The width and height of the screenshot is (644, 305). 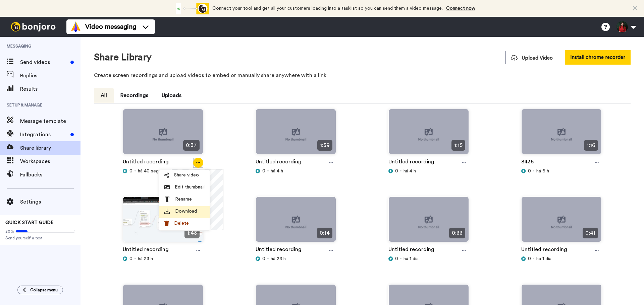 I want to click on span: 1:39, so click(x=324, y=145).